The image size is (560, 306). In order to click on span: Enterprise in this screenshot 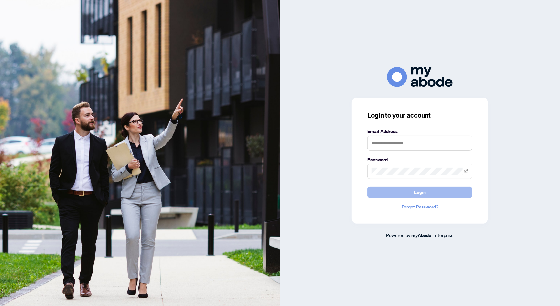, I will do `click(443, 235)`.